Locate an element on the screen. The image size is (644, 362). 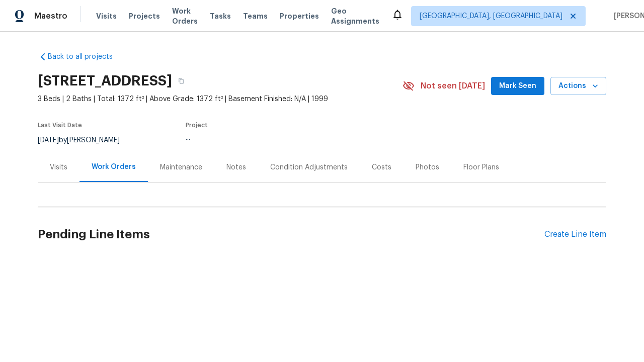
span: Project is located at coordinates (197, 125).